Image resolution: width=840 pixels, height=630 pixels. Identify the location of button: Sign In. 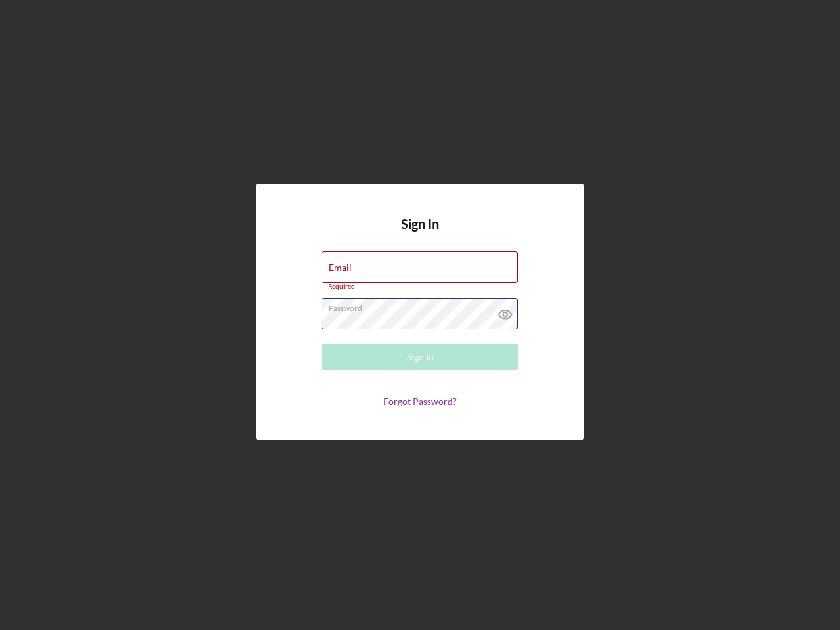
(420, 357).